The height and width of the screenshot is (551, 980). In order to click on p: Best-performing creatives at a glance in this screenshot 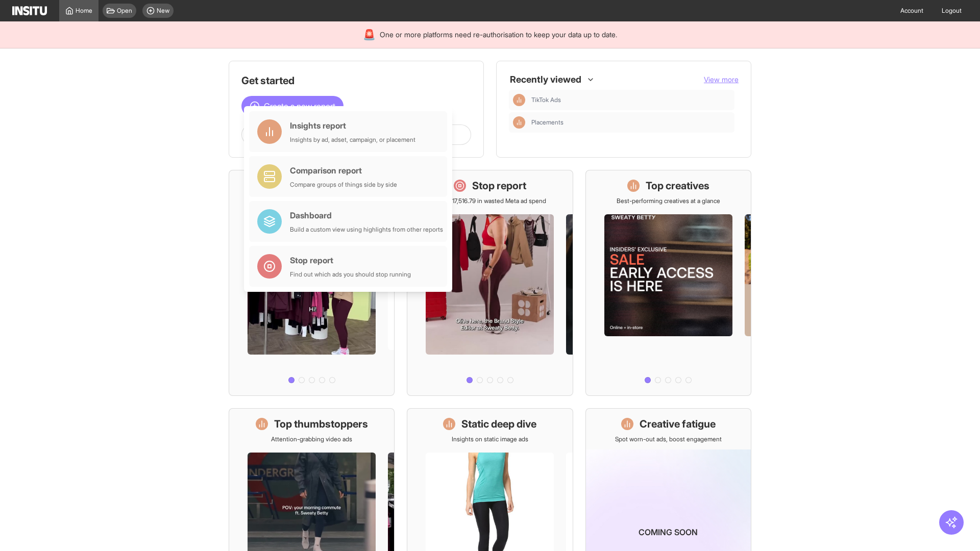, I will do `click(668, 201)`.